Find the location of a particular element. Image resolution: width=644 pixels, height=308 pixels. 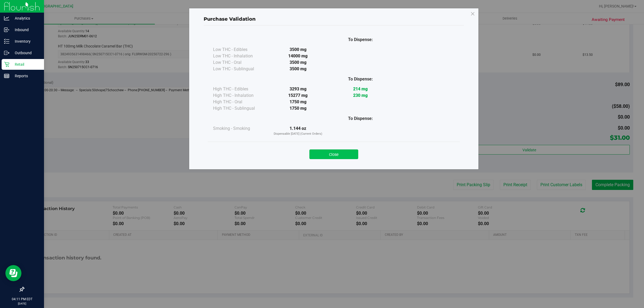

p: Outbound is located at coordinates (25, 53).